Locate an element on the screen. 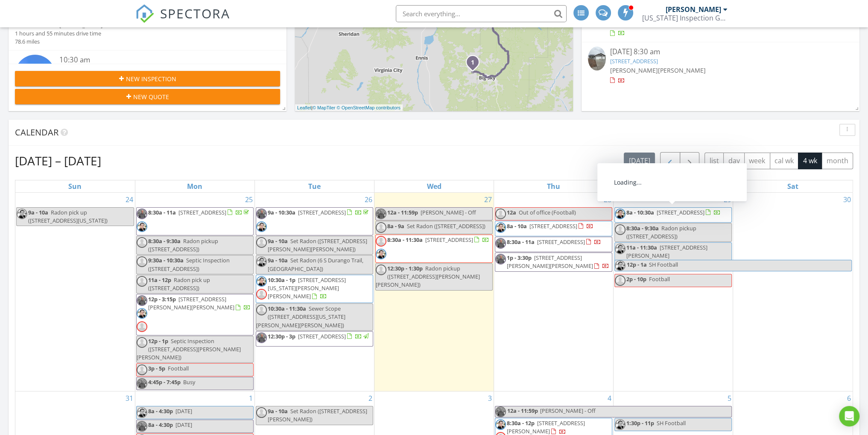 The height and width of the screenshot is (435, 868). span: 8:30a - 11a is located at coordinates (520, 242).